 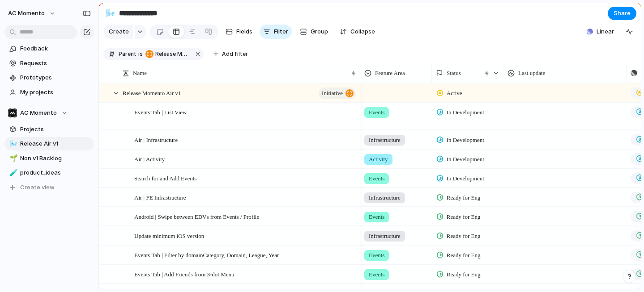 What do you see at coordinates (55, 49) in the screenshot?
I see `span: Feedback` at bounding box center [55, 49].